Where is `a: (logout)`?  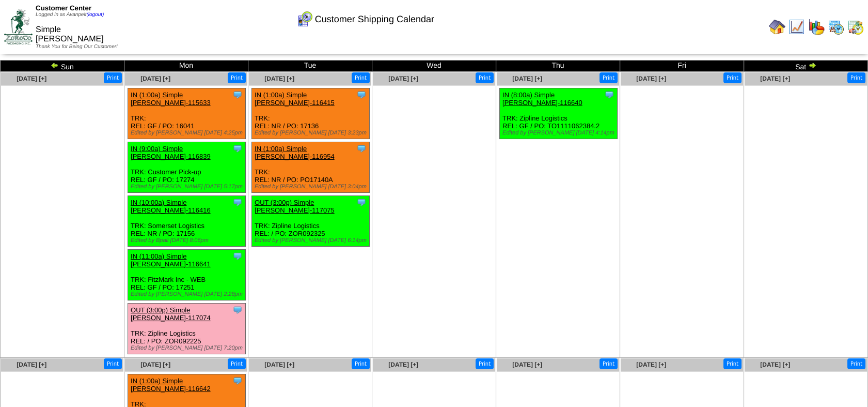
a: (logout) is located at coordinates (95, 15).